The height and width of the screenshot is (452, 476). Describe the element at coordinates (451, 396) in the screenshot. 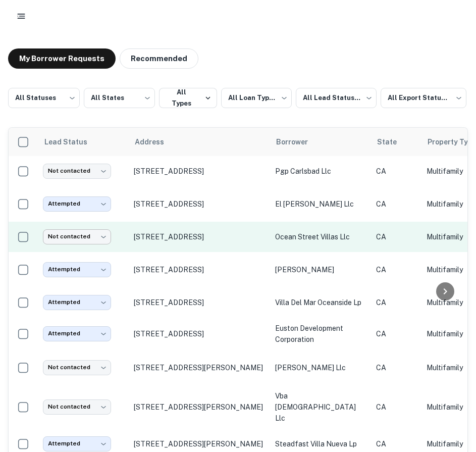

I see `div: Chat Widget` at that location.